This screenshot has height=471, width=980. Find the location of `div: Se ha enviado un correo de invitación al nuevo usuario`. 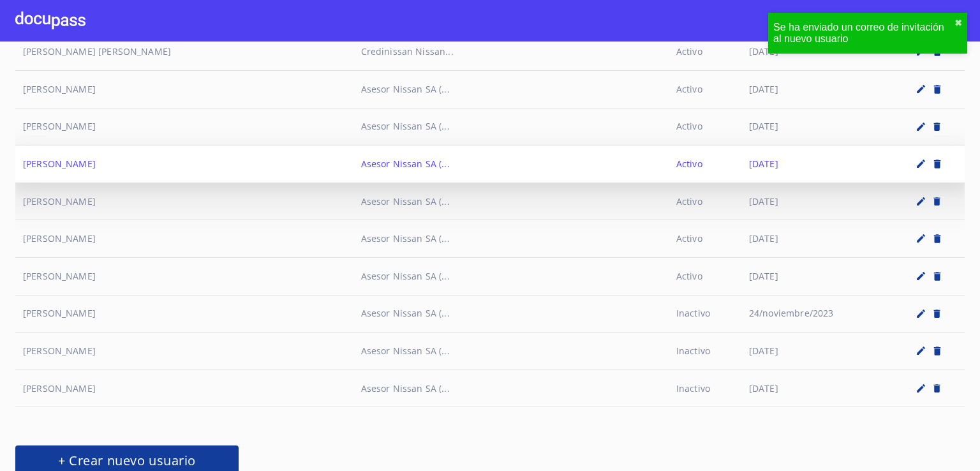

div: Se ha enviado un correo de invitación al nuevo usuario is located at coordinates (864, 33).